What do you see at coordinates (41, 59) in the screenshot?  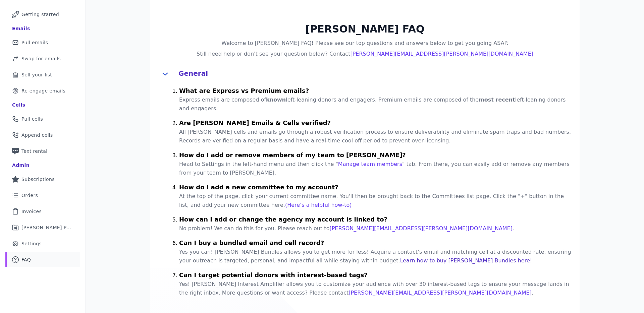 I see `span: Swap for emails` at bounding box center [41, 59].